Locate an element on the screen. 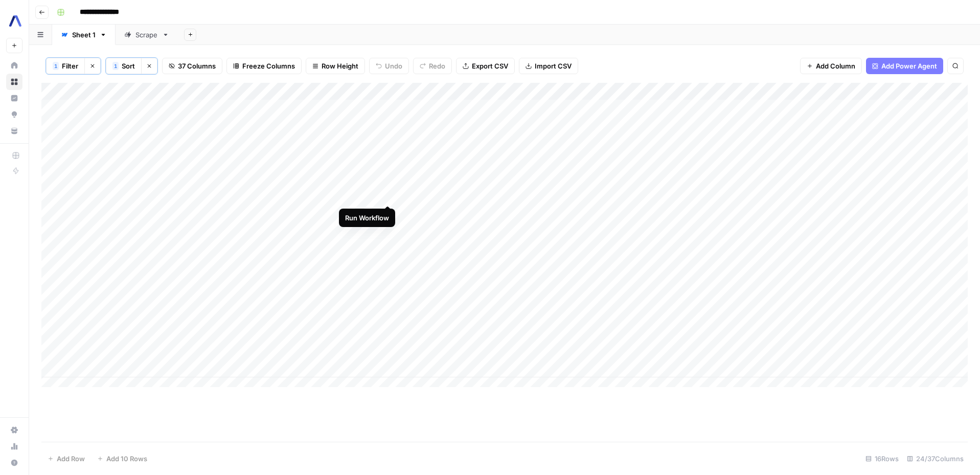  span: Add 10 Rows is located at coordinates (127, 458).